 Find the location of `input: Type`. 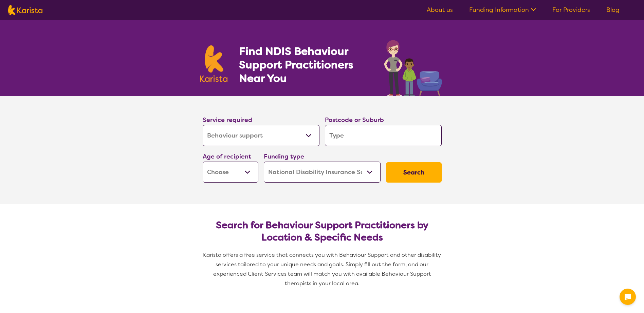

input: Type is located at coordinates (383, 136).